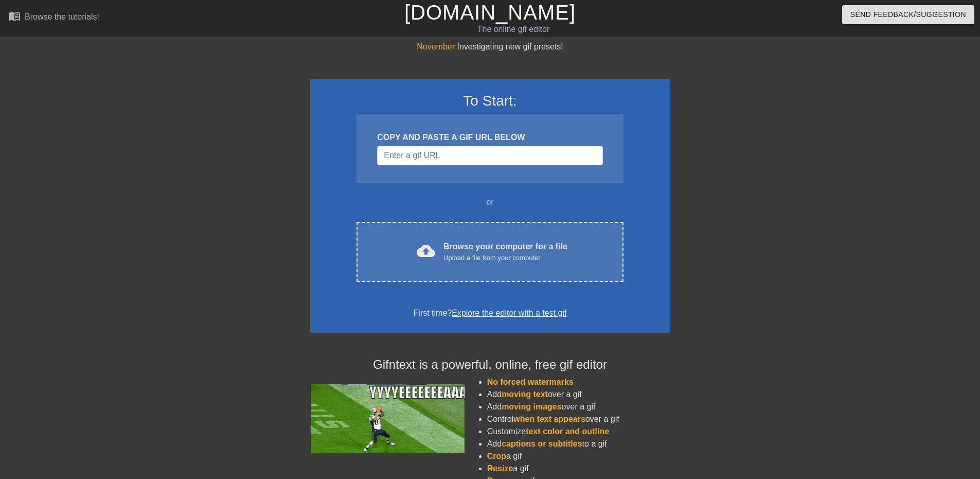  Describe the element at coordinates (530, 381) in the screenshot. I see `span: No forced watermarks` at that location.